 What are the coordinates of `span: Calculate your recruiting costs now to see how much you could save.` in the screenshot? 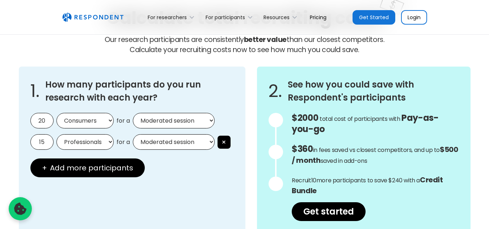 It's located at (244, 50).